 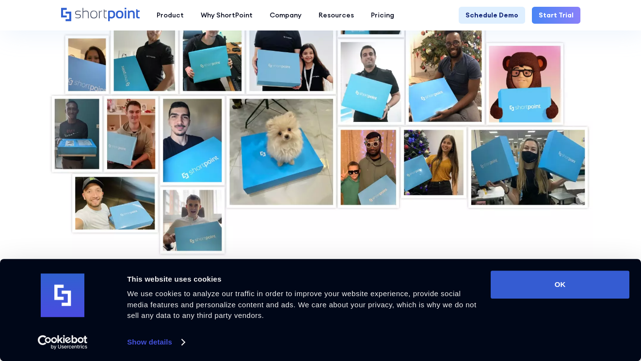 I want to click on img: logo, so click(x=63, y=296).